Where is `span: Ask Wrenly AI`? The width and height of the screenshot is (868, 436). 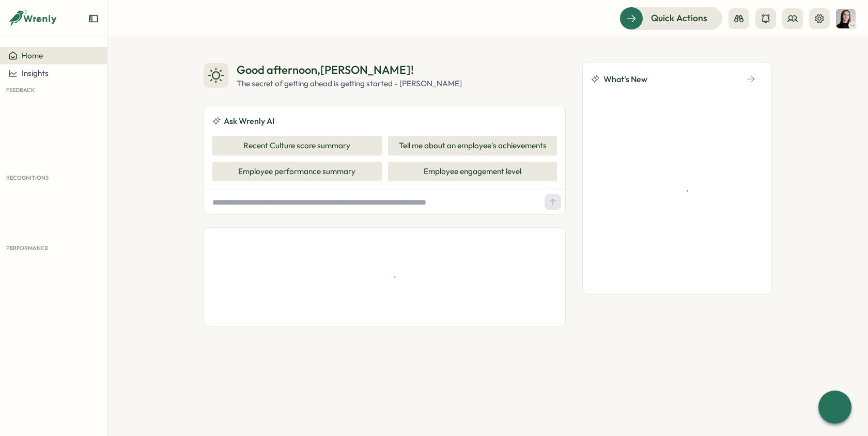
span: Ask Wrenly AI is located at coordinates (249, 121).